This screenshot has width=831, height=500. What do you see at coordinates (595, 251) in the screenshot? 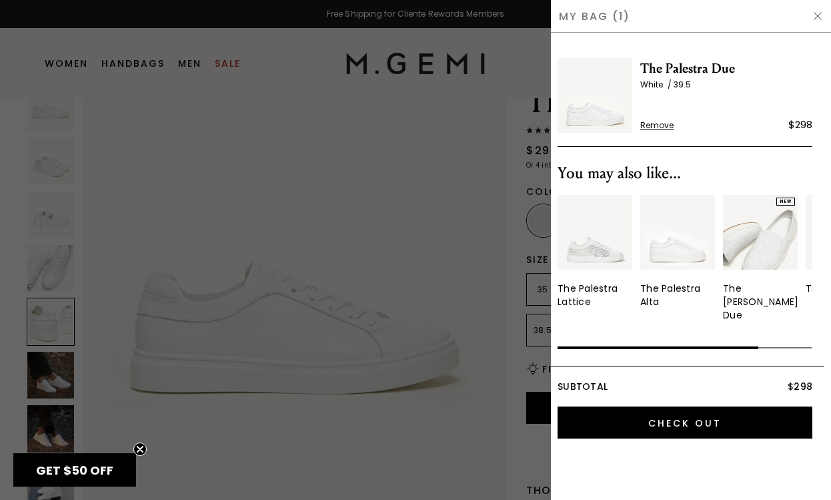
I see `a: The Palestra Lattice` at bounding box center [595, 251].